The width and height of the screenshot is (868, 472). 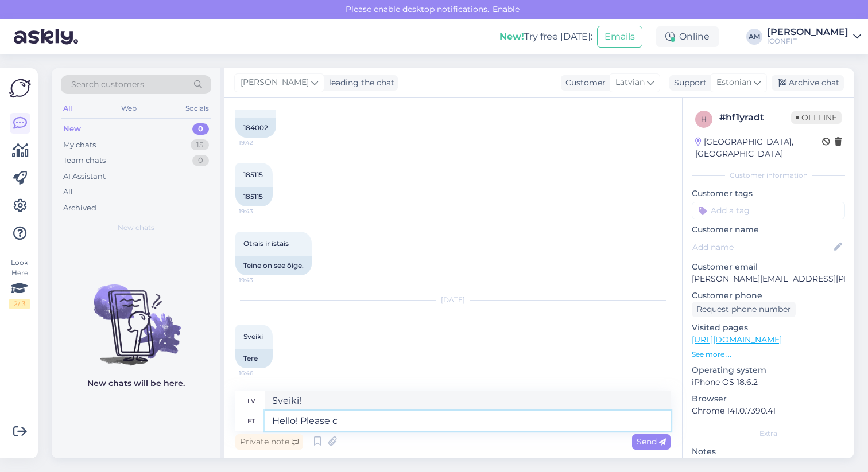 What do you see at coordinates (269, 442) in the screenshot?
I see `div: Private note` at bounding box center [269, 442].